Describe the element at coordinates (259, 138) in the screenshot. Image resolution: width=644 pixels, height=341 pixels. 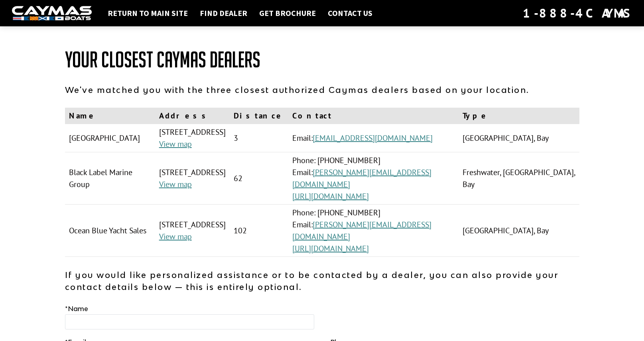
I see `td: 3` at that location.